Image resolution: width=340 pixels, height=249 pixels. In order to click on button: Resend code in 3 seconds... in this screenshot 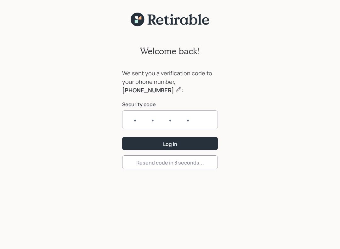, I will do `click(170, 162)`.